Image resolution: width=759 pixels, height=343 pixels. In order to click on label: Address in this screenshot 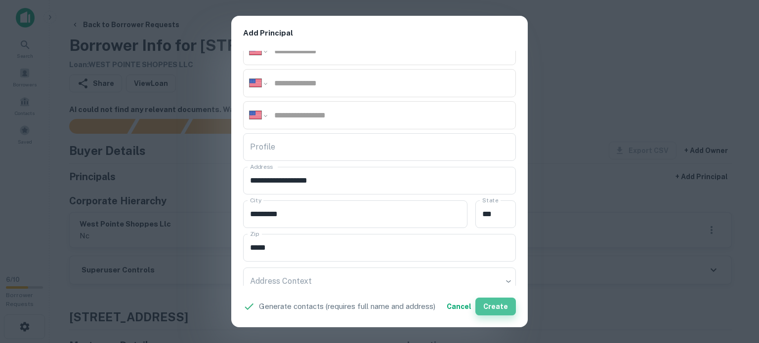, I will do `click(261, 166)`.